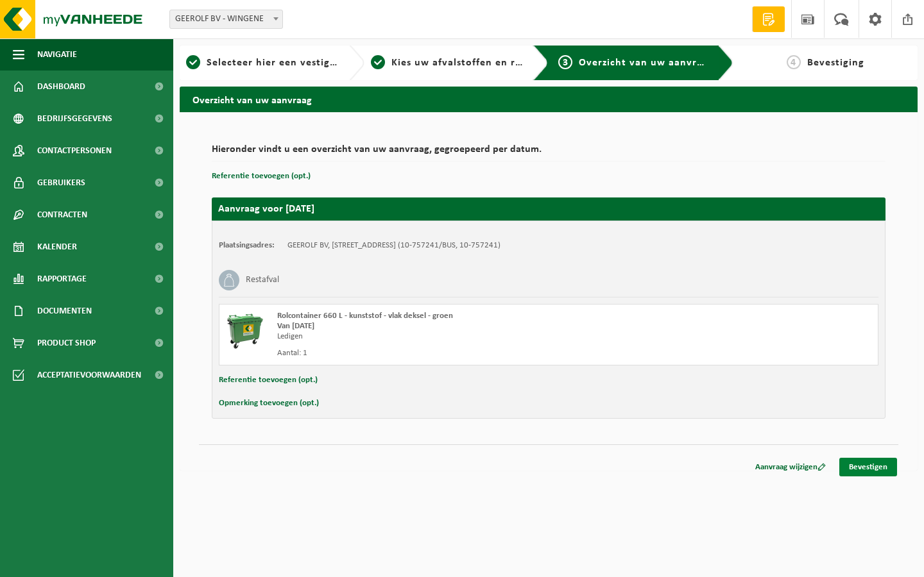 Image resolution: width=924 pixels, height=577 pixels. Describe the element at coordinates (226, 19) in the screenshot. I see `span: GEEROLF BV - WINGENE` at that location.